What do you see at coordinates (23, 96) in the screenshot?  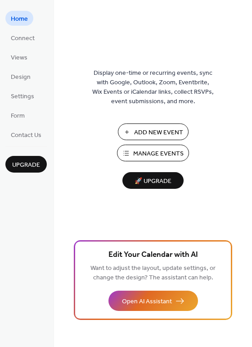 I see `span: Settings` at bounding box center [23, 96].